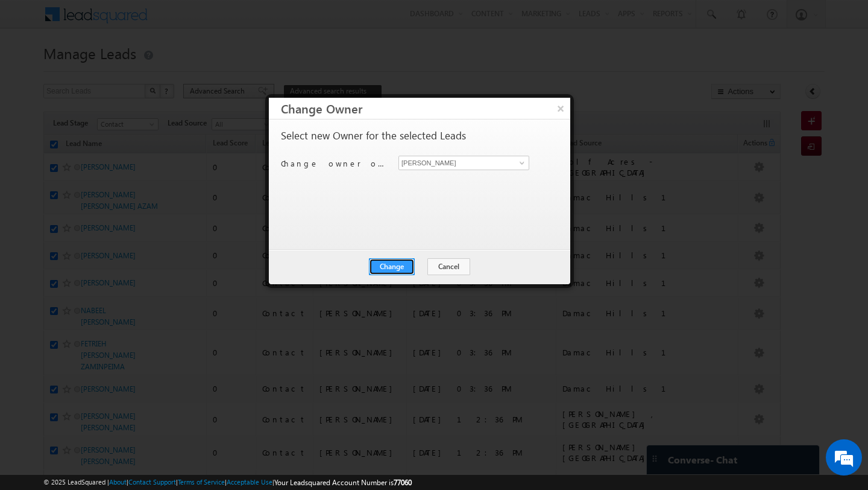 Image resolution: width=868 pixels, height=490 pixels. Describe the element at coordinates (227, 482) in the screenshot. I see `span: © 2025 LeadSquared | | | | |` at that location.